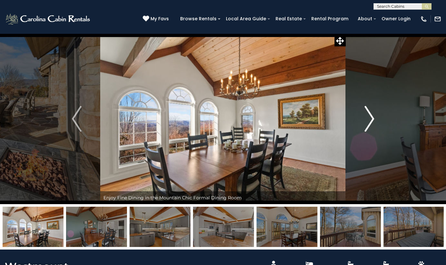  Describe the element at coordinates (350, 227) in the screenshot. I see `img: 165554806` at that location.